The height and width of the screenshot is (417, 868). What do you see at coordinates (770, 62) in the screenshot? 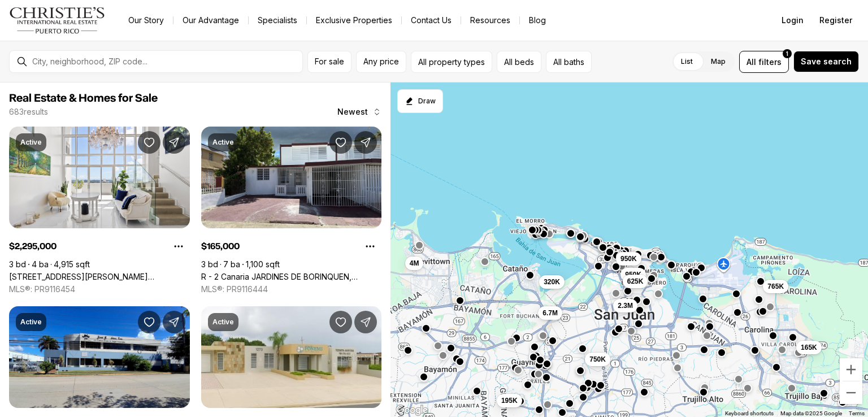
I see `span: filters` at bounding box center [770, 62].